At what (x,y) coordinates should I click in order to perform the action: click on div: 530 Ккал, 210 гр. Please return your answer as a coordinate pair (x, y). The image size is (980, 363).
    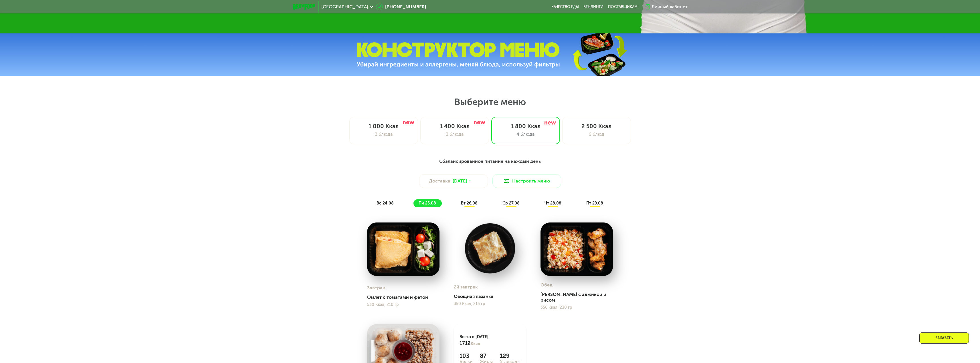
    Looking at the image, I should click on (403, 305).